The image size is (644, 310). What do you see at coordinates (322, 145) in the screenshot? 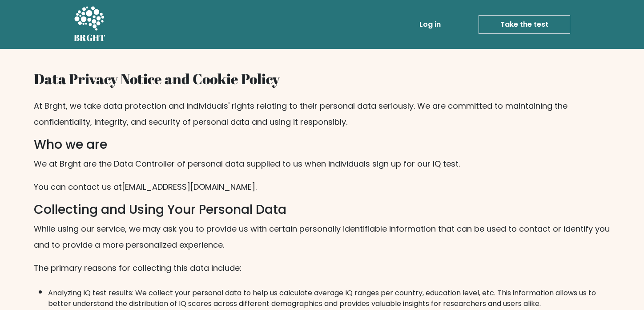
I see `h3: Who we are` at bounding box center [322, 145].